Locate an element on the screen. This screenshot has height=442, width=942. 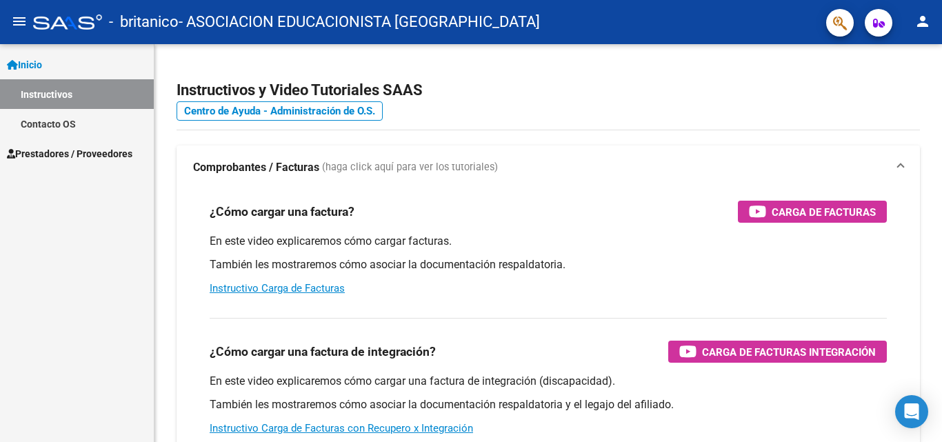
button: Carga de Facturas Integración is located at coordinates (777, 352).